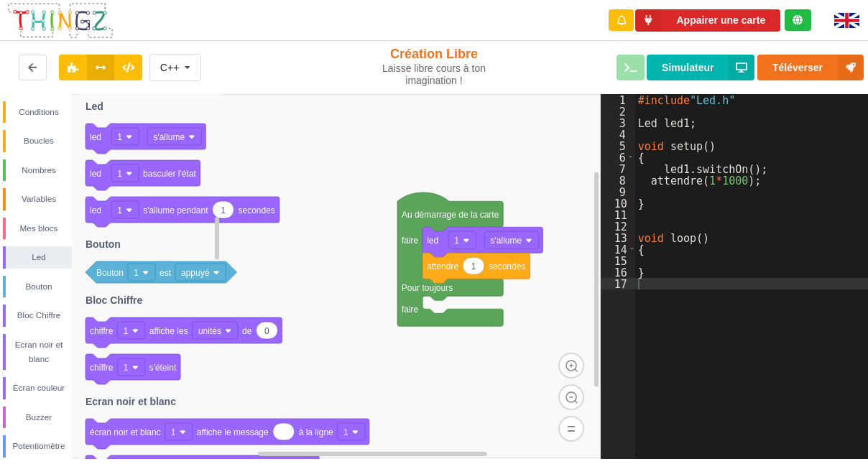 Image resolution: width=868 pixels, height=469 pixels. What do you see at coordinates (39, 315) in the screenshot?
I see `div: Bloc Chiffre` at bounding box center [39, 315].